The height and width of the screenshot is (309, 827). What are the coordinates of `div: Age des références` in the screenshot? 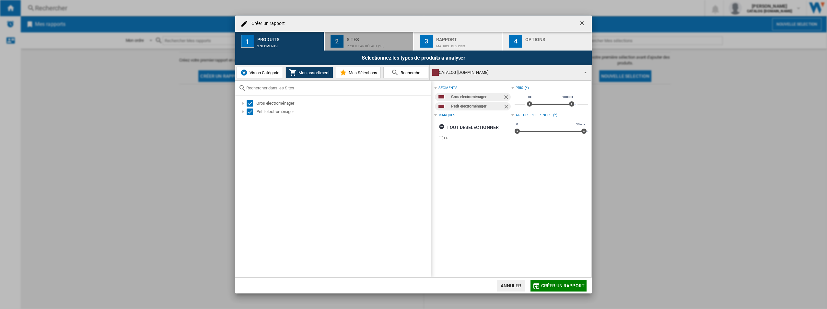 It's located at (533, 115).